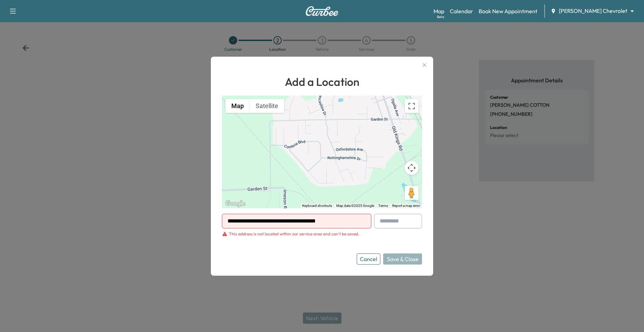  Describe the element at coordinates (369, 259) in the screenshot. I see `button: Cancel` at that location.